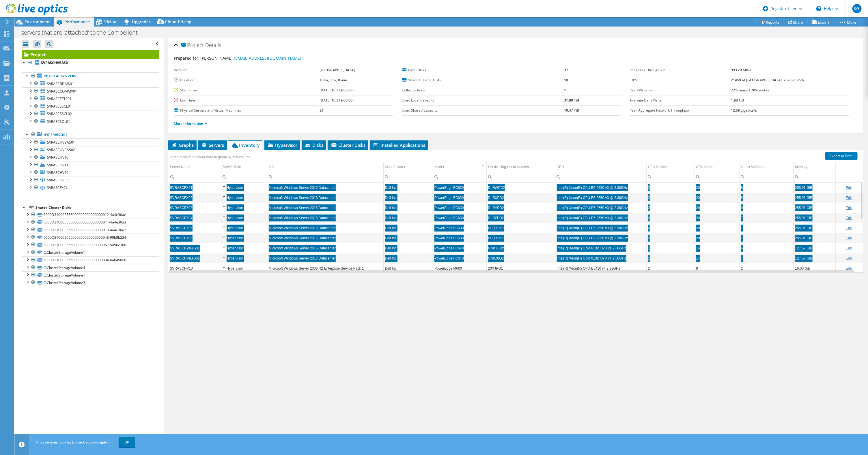 The height and width of the screenshot is (455, 868). Describe the element at coordinates (483, 101) in the screenshot. I see `label: Used Local Capacity` at that location.